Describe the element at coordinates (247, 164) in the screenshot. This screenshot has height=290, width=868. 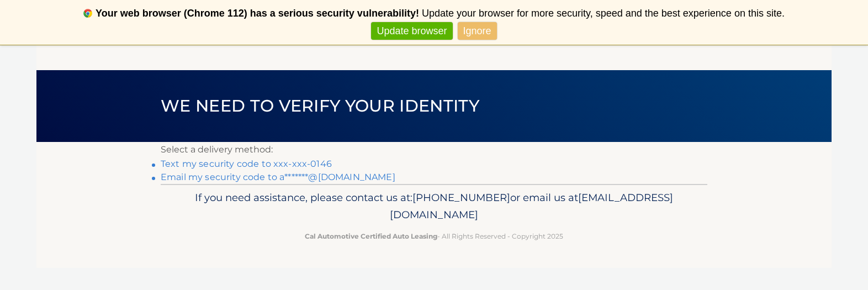
I see `a: Text my security code to xxx-xxx-0146` at that location.